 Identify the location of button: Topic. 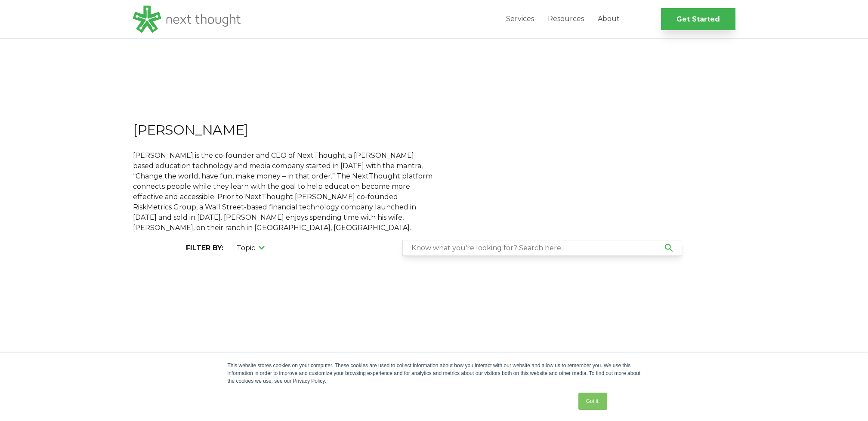
(251, 248).